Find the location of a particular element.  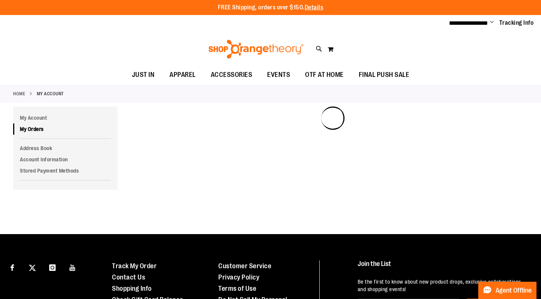

h4: Join the List is located at coordinates (442, 267).